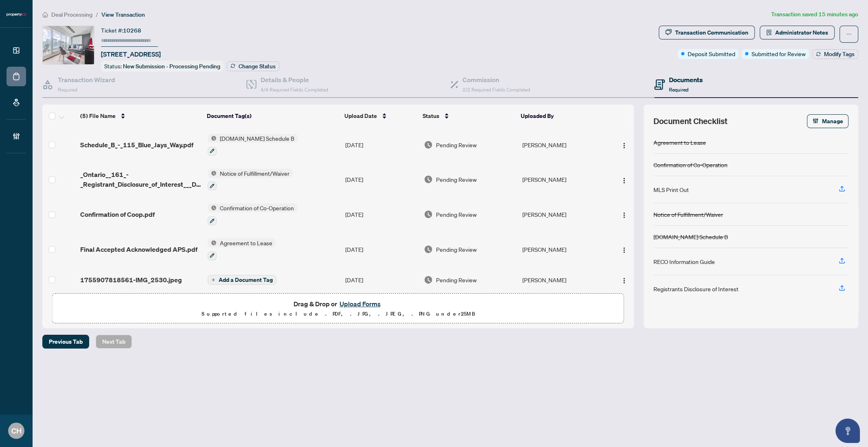 This screenshot has width=868, height=447. I want to click on span: Schedule_B_-_115_Blue_Jays_Way.pdf, so click(137, 144).